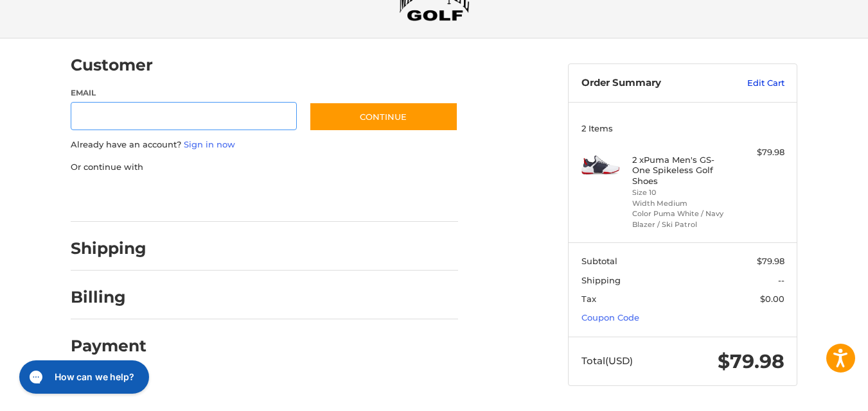 The width and height of the screenshot is (868, 411). Describe the element at coordinates (607, 360) in the screenshot. I see `span: Total (USD)` at that location.